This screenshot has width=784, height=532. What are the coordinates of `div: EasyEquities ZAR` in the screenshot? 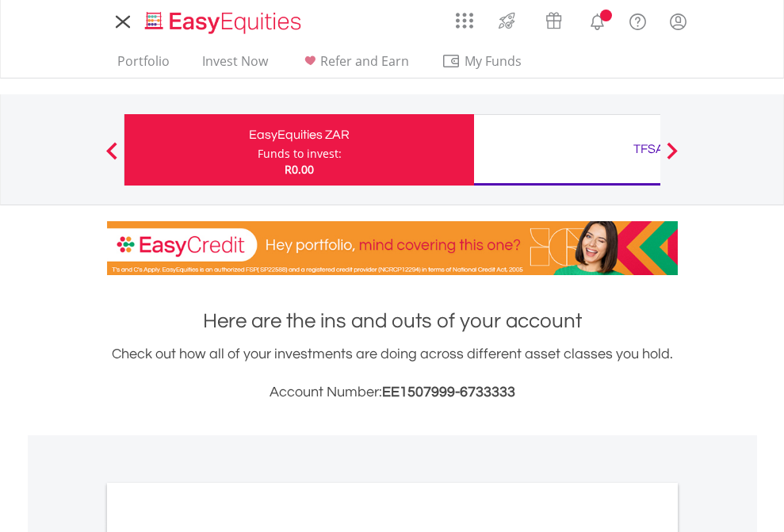 It's located at (299, 134).